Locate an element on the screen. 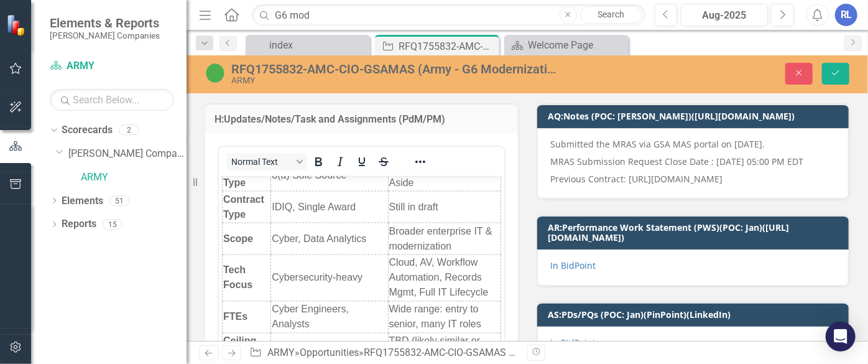 The image size is (868, 364). div: ARMY is located at coordinates (395, 80).